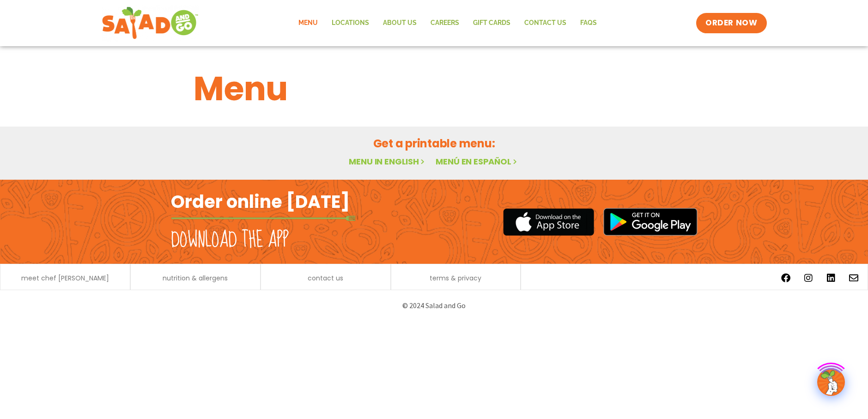 Image resolution: width=868 pixels, height=419 pixels. I want to click on nav: Menu, so click(448, 23).